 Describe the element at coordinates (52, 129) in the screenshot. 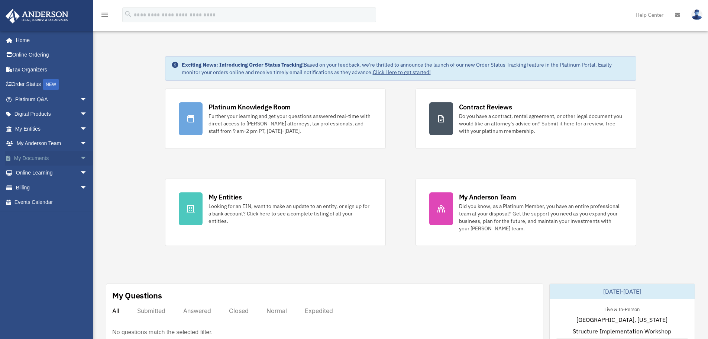

I see `a: My Entitiesarrow_drop_down` at that location.